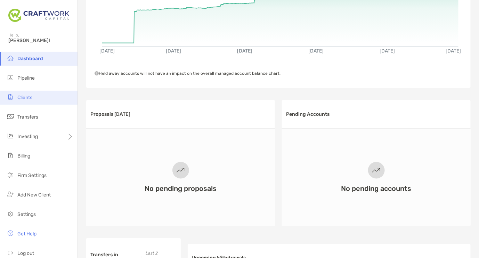 The width and height of the screenshot is (479, 258). Describe the element at coordinates (10, 233) in the screenshot. I see `img: get-help icon` at that location.